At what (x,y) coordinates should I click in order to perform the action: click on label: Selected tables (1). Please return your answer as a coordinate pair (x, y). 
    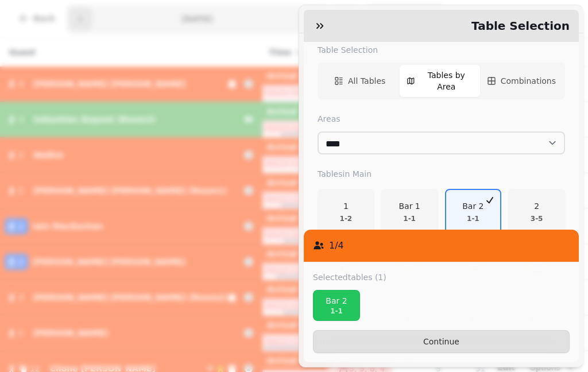
    Looking at the image, I should click on (350, 277).